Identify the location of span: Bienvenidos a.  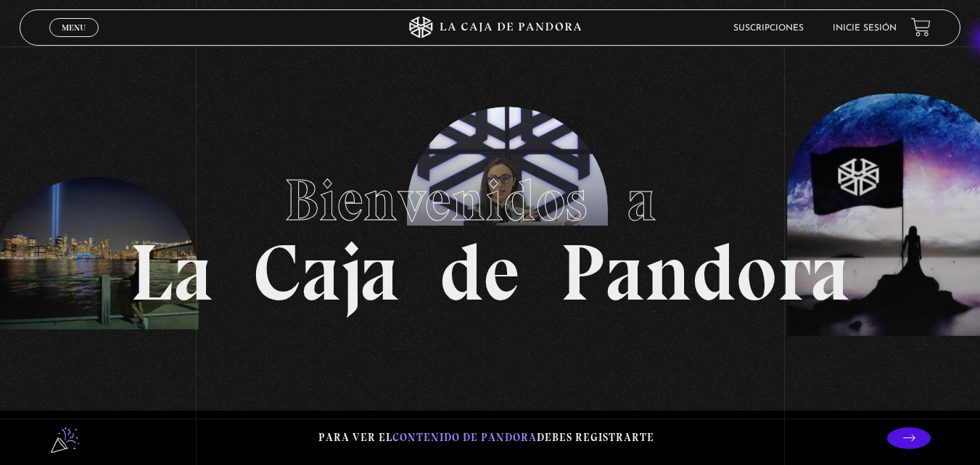
(490, 201).